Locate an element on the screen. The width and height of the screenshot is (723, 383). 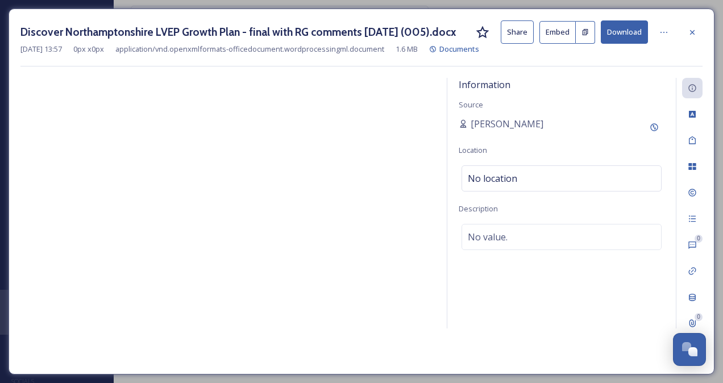
button: Share is located at coordinates (517, 32).